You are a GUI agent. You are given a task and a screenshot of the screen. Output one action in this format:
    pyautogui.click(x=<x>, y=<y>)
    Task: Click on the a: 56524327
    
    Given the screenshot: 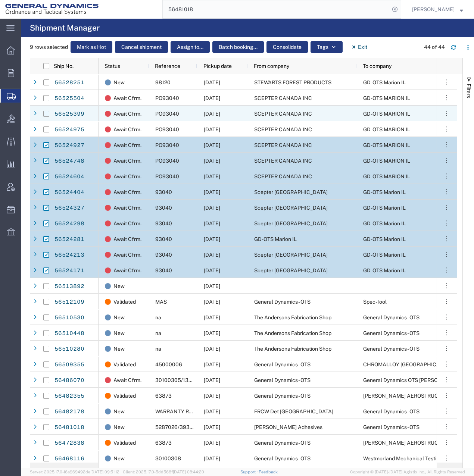 What is the action you would take?
    pyautogui.click(x=69, y=208)
    